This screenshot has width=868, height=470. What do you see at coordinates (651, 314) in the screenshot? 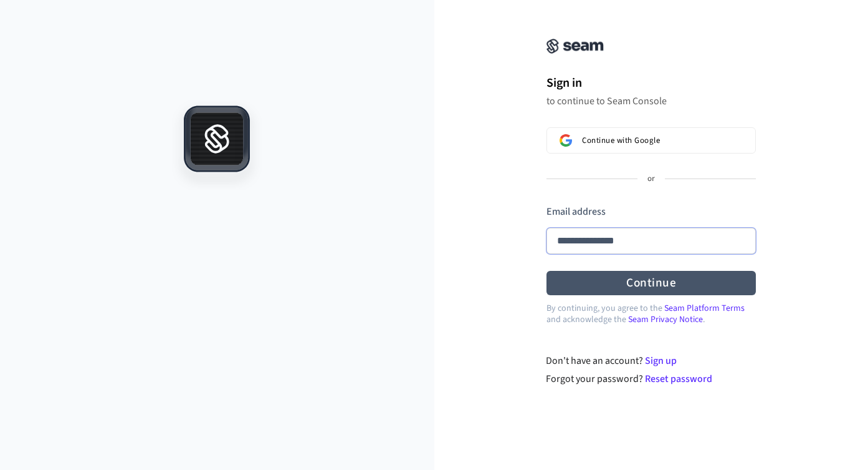
I see `p: By continuing, you agree to the and acknowledge the .` at bounding box center [651, 314].